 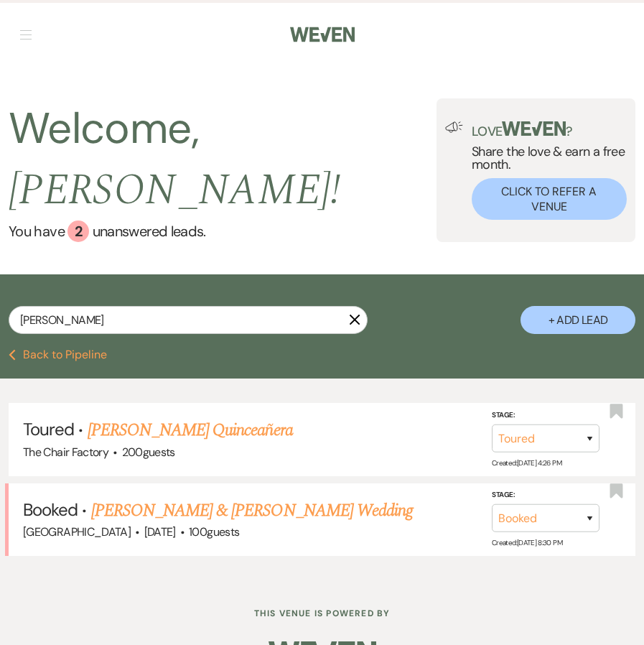 I want to click on img: Weven Logo, so click(x=323, y=34).